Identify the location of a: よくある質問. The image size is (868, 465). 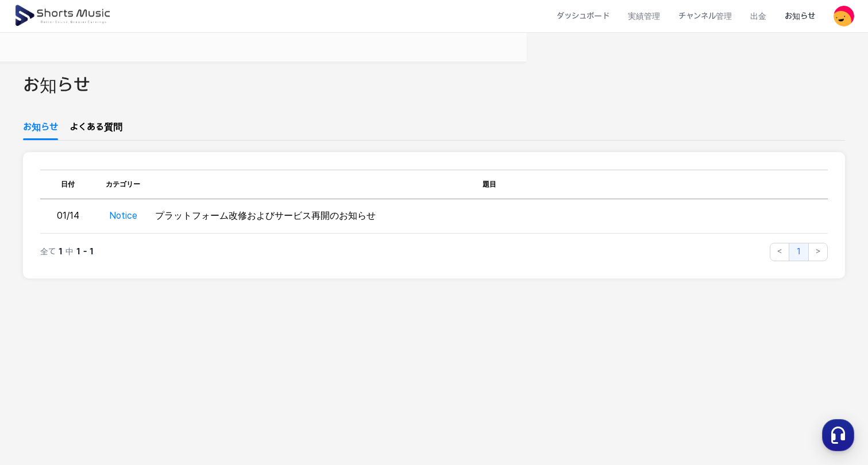
(96, 130).